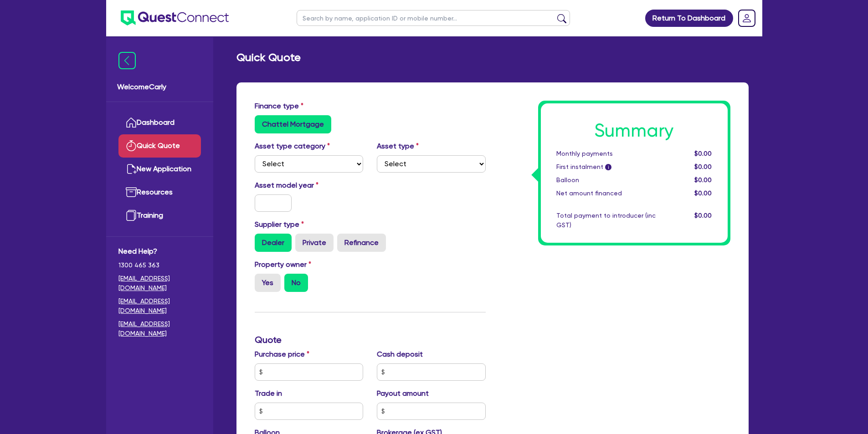 This screenshot has height=434, width=868. What do you see at coordinates (127, 60) in the screenshot?
I see `img: icon-menu-close` at bounding box center [127, 60].